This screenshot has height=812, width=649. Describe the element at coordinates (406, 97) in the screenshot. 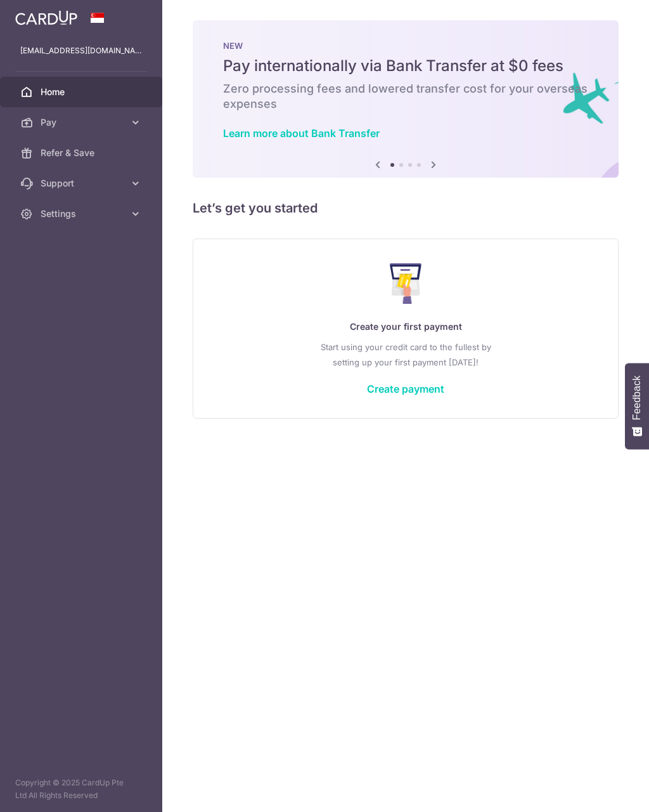

I see `h6: Zero processing fees and lowered transfer cost for your overseas expenses` at that location.